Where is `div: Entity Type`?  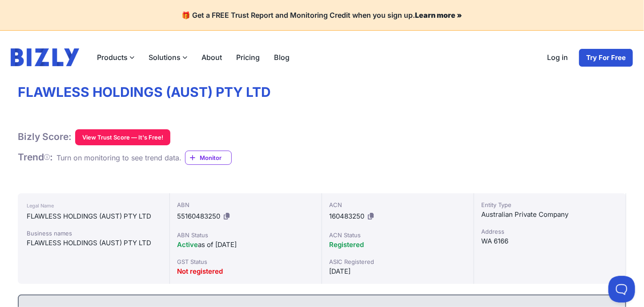 div: Entity Type is located at coordinates (550, 205).